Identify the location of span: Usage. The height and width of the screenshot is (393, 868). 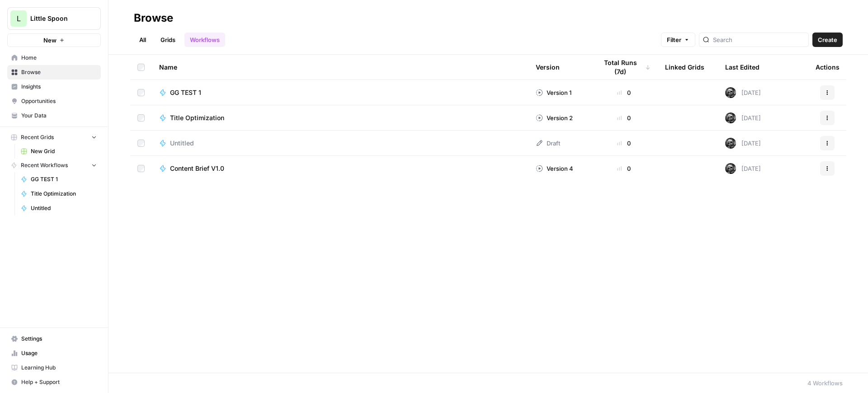
(59, 353).